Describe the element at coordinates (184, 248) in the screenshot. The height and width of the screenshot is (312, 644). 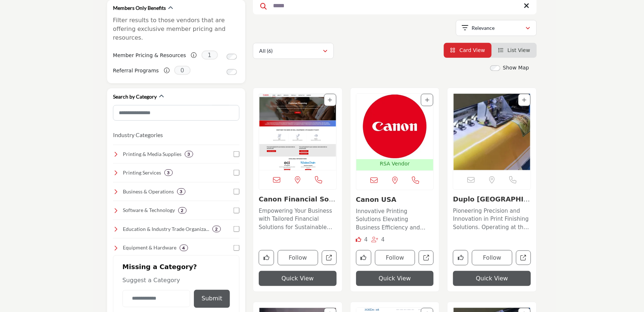
I see `b: 4` at that location.